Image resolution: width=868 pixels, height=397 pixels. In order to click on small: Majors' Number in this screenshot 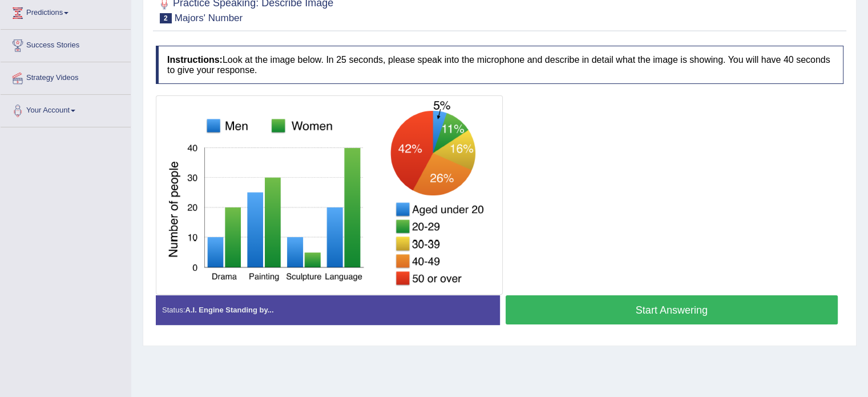, I will do `click(208, 18)`.